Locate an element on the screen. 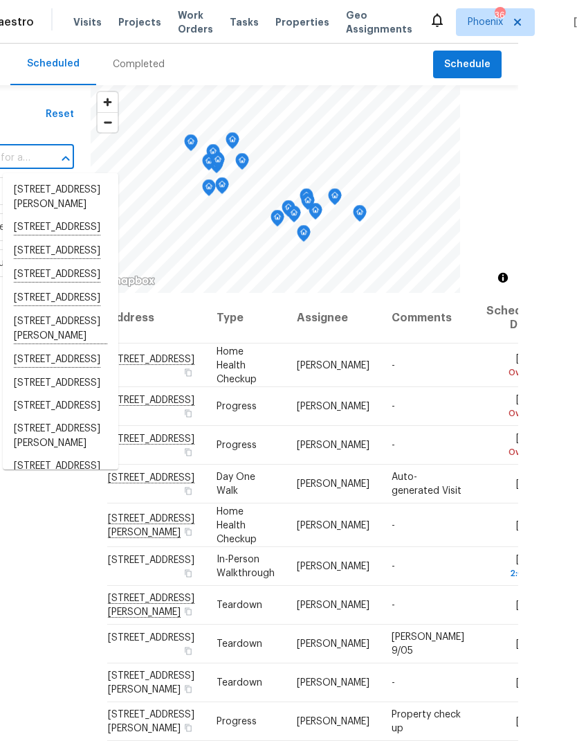 This screenshot has width=577, height=741. span: Geo Assignments is located at coordinates (379, 22).